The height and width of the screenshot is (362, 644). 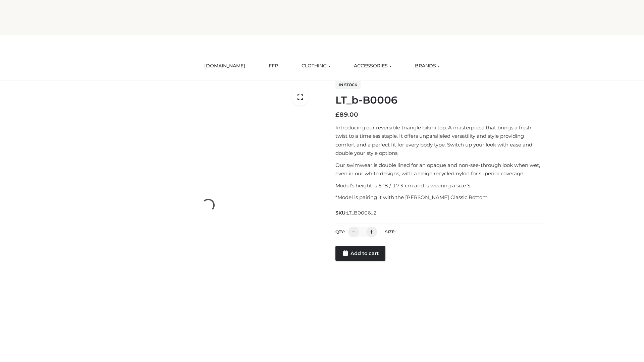 What do you see at coordinates (340, 232) in the screenshot?
I see `label: QTY:` at bounding box center [340, 232].